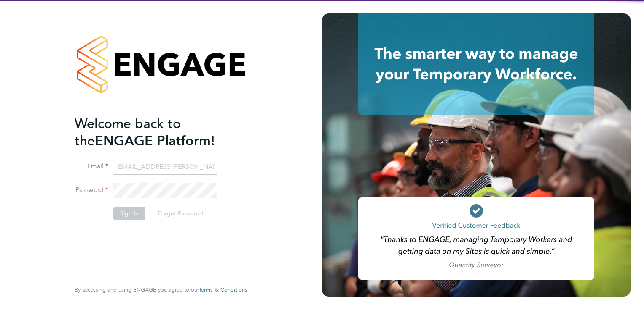 Image resolution: width=644 pixels, height=310 pixels. What do you see at coordinates (157, 133) in the screenshot?
I see `h2: ENGAGE Platform!` at bounding box center [157, 133].